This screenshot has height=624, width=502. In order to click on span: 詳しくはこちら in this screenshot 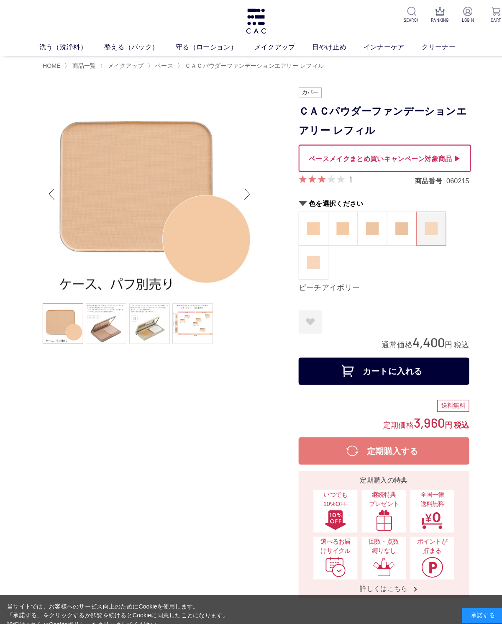, I will do `click(377, 577)`.